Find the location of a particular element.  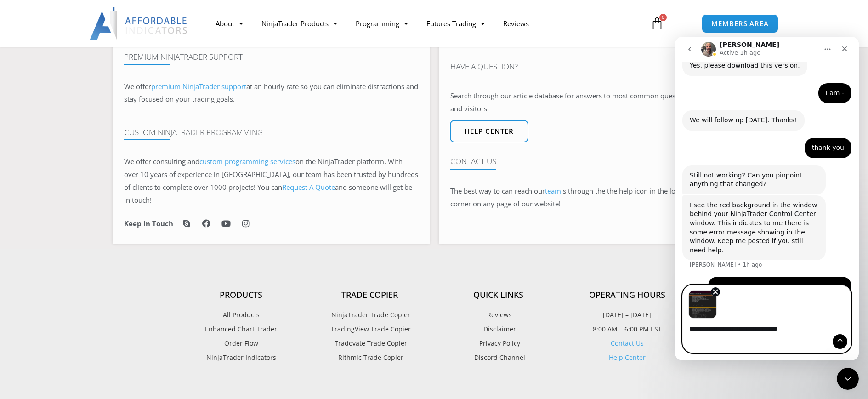

h6: Keep in Touch is located at coordinates (149, 224).